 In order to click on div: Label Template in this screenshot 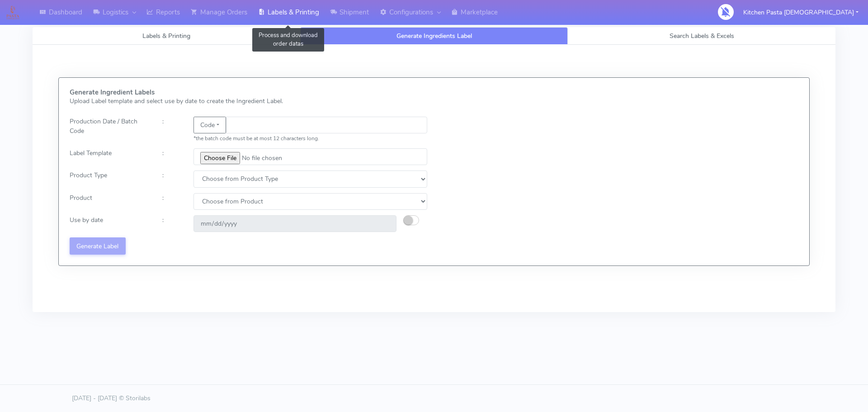, I will do `click(109, 157)`.